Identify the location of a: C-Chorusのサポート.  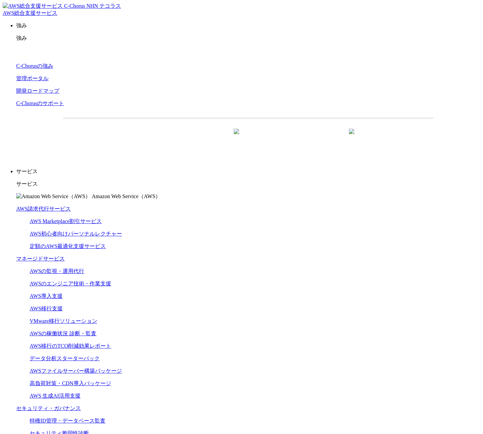
(40, 103).